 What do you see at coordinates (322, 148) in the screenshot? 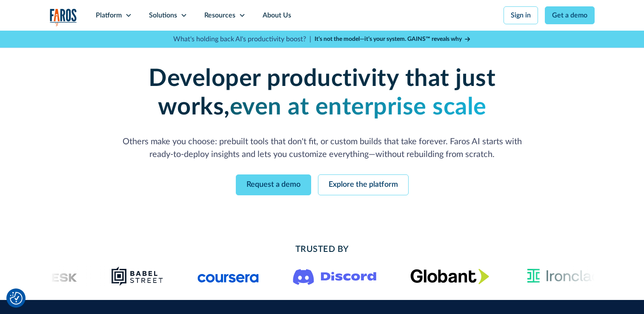
I see `p: Others make you choose: prebuilt tools that don't fit, or custom builds that take forever. Faros ...` at bounding box center [322, 148].